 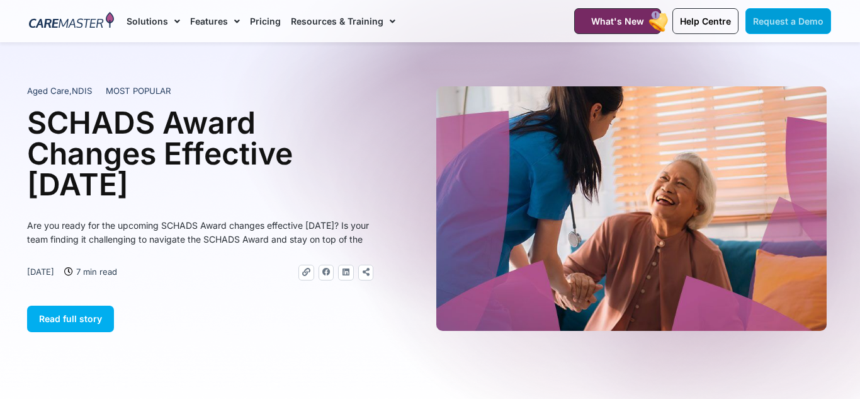 I want to click on span: 7 min read, so click(x=95, y=271).